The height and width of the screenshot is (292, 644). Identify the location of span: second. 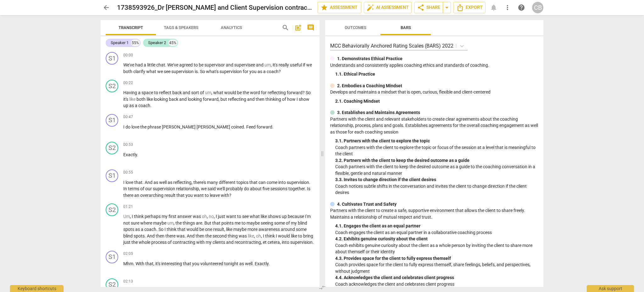
(220, 236).